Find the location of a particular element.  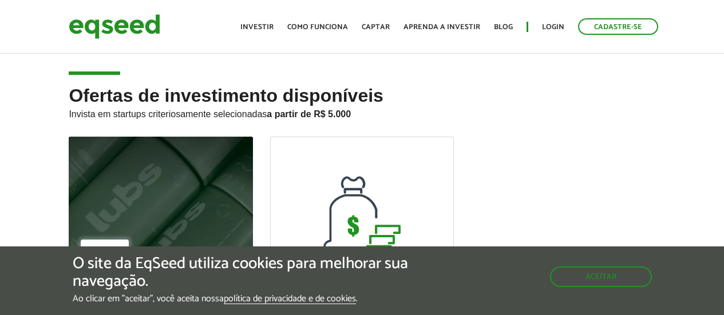

a: Investir is located at coordinates (257, 27).